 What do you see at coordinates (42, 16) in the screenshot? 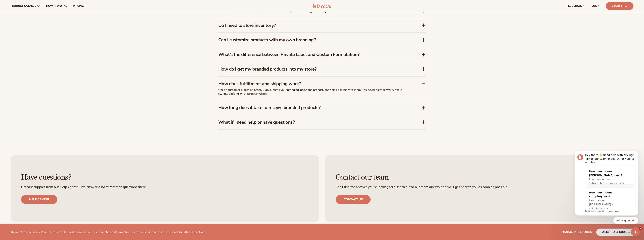
I see `div: Hey there 👋 Need help with pricing? Talk to our team or search for helpful articles.` at bounding box center [42, 16].